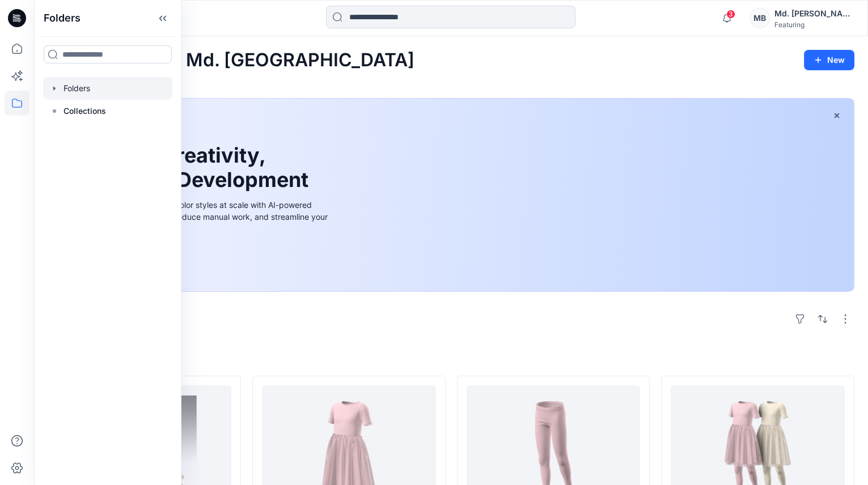 Image resolution: width=868 pixels, height=485 pixels. I want to click on div: Explore ideas faster and recolor styles at scale with AI-powered tools that boost creativity, red..., so click(203, 217).